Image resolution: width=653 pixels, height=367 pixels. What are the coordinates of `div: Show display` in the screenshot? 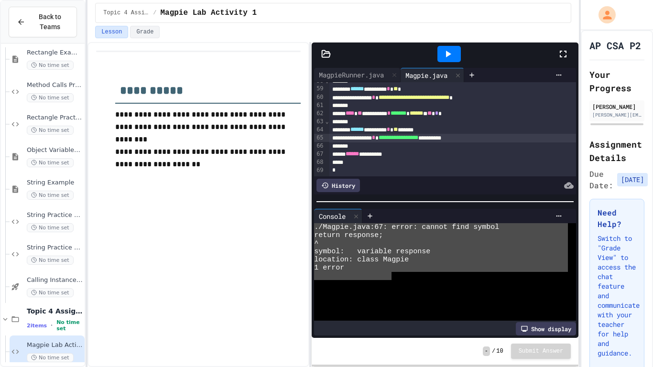 It's located at (546, 329).